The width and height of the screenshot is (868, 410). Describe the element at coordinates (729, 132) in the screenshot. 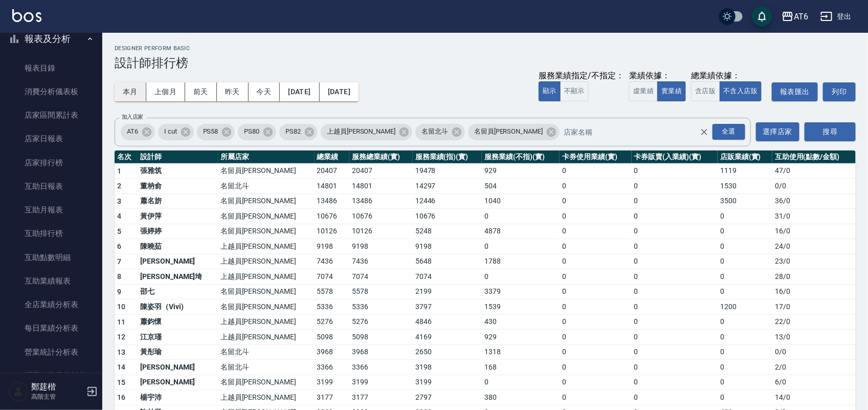

I see `div: 全選` at that location.